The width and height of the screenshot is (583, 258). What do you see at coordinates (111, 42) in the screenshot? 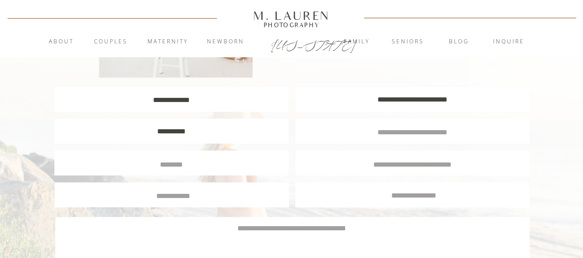
I see `nav: Couples` at bounding box center [111, 42].